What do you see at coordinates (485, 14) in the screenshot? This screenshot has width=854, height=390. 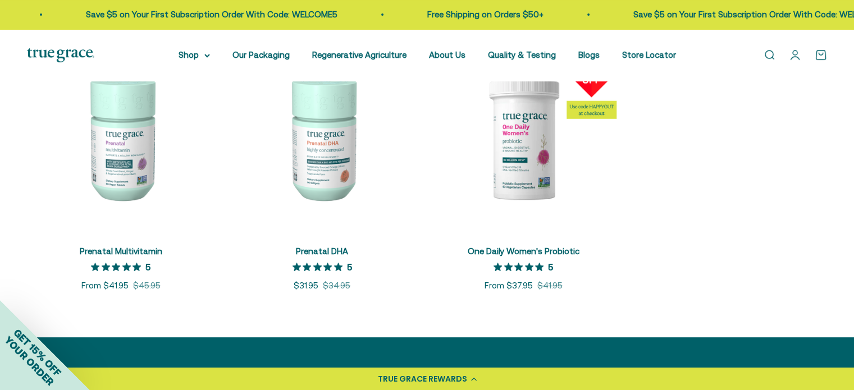 I see `a: Free Shipping on Orders $50+` at bounding box center [485, 14].